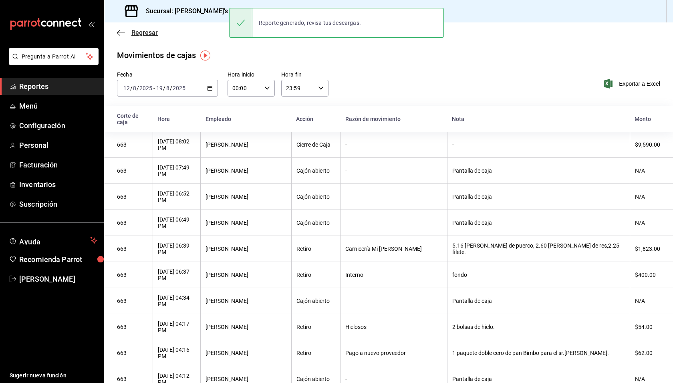 This screenshot has height=383, width=673. What do you see at coordinates (167, 75) in the screenshot?
I see `label: Fecha` at bounding box center [167, 75].